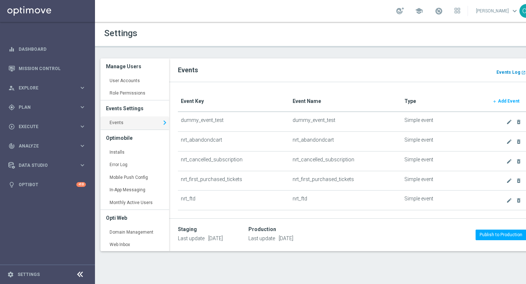 This screenshot has width=526, height=284. I want to click on div: lightbulb Optibot +10, so click(47, 185).